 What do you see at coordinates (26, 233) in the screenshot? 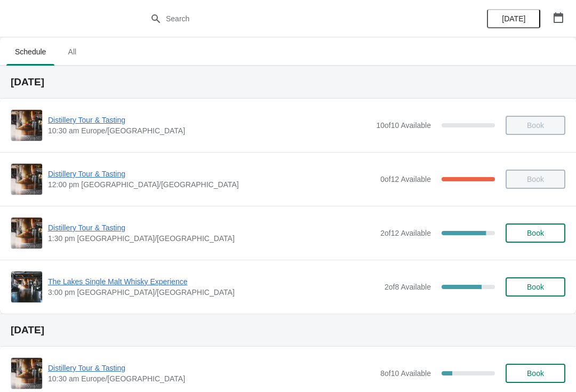
I see `img: Distillery Tour & Tasting | | 1:30 pm Europe/London` at bounding box center [26, 233].